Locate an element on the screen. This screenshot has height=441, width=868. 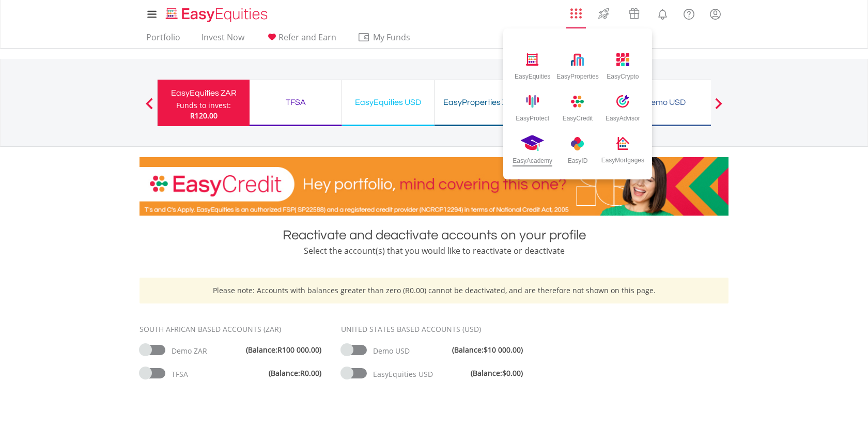
a: Portfolio is located at coordinates (163, 40).